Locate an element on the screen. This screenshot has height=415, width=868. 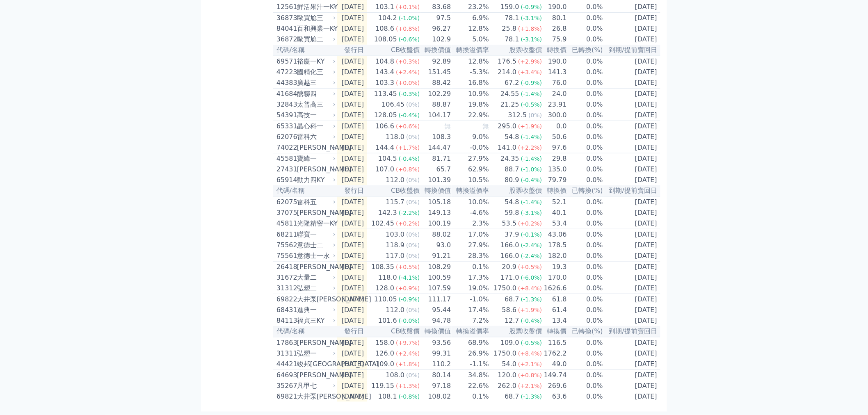
div: 21.25 is located at coordinates (510, 105).